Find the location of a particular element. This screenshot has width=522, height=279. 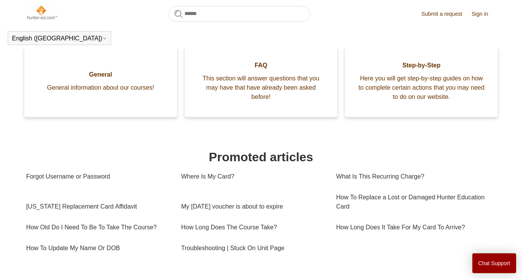

a: Submit a request is located at coordinates (445, 14).